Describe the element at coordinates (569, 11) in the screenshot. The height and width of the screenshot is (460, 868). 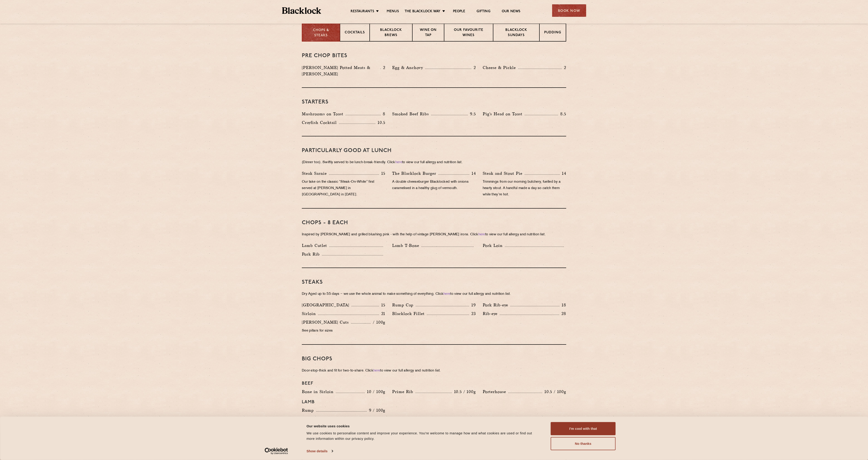
I see `div: Book Now` at that location.